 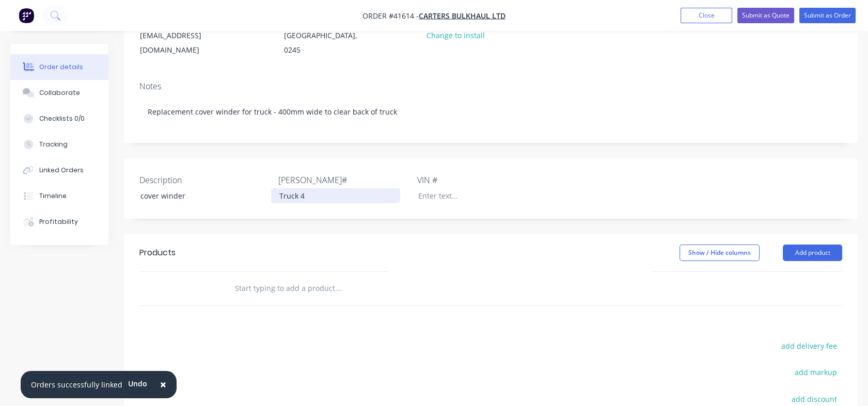 What do you see at coordinates (196, 195) in the screenshot?
I see `div: cover winder` at bounding box center [196, 195].